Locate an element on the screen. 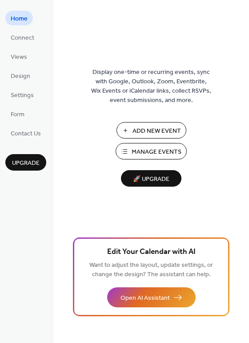 Image resolution: width=249 pixels, height=343 pixels. span: Settings is located at coordinates (22, 95).